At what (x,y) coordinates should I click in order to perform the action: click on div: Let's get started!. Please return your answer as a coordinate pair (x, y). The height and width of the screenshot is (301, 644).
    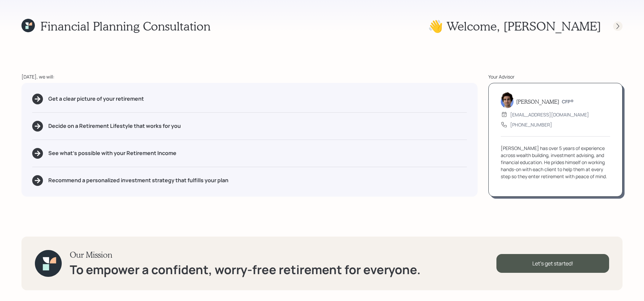
    Looking at the image, I should click on (553, 263).